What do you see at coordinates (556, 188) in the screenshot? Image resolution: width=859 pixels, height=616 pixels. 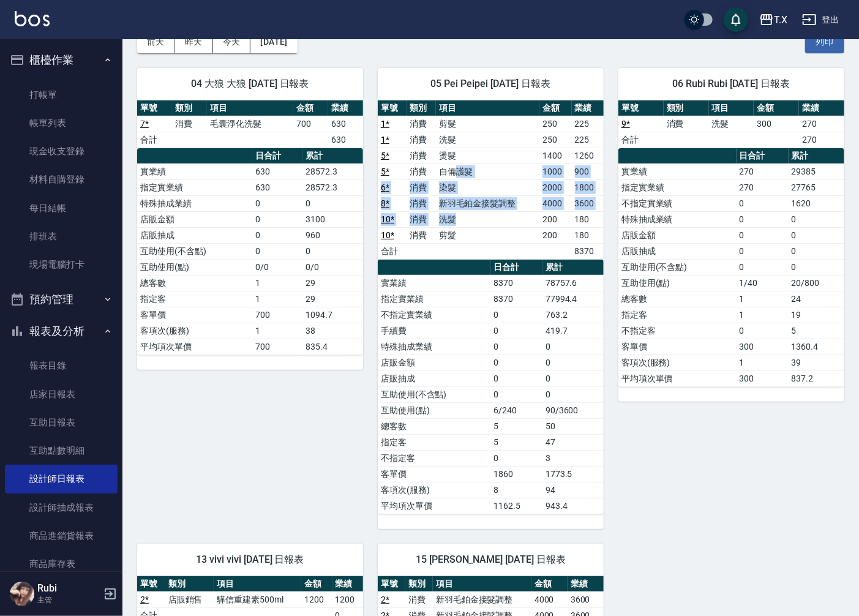 I see `td: 2000` at bounding box center [556, 188].